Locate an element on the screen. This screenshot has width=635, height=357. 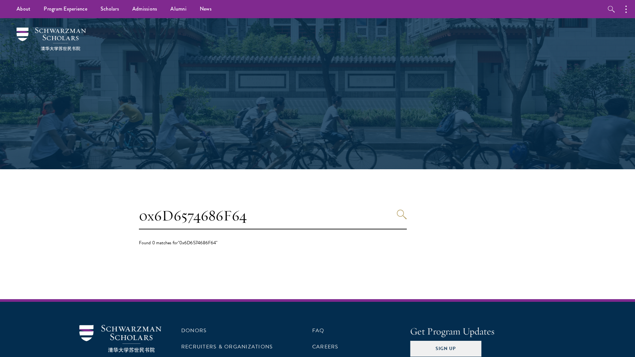
a: Careers is located at coordinates (326, 347).